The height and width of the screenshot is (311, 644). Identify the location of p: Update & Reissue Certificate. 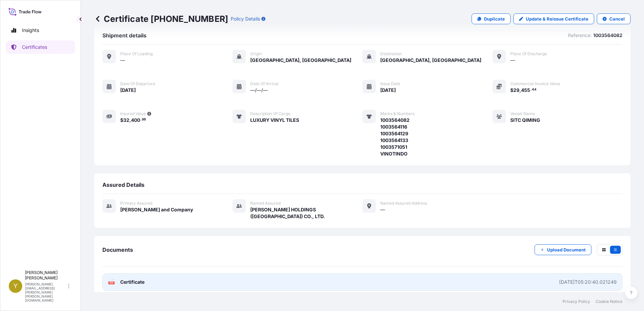
(557, 19).